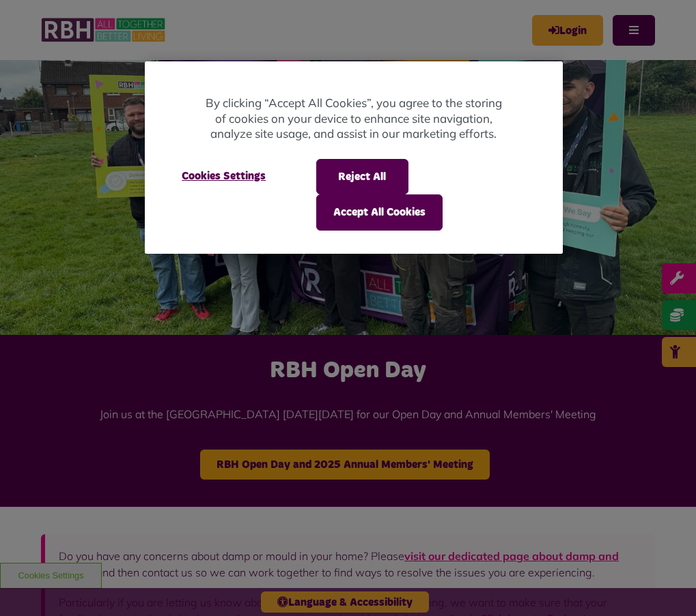  What do you see at coordinates (353, 119) in the screenshot?
I see `p: By clicking “Accept All Cookies”, you agree to the storing of cookies on your device to enhance s...` at bounding box center [353, 119].